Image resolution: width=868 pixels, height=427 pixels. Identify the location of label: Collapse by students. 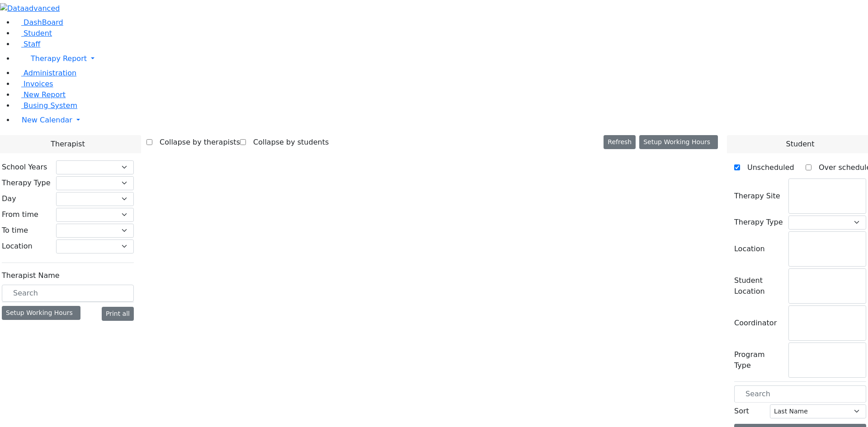
(287, 142).